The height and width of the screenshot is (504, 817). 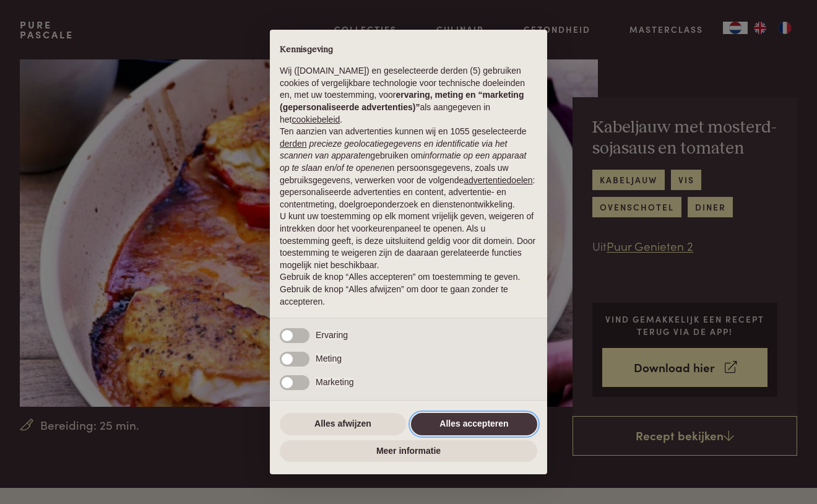 I want to click on em: precieze geolocatiegegevens en identificatie via het scannen van apparaten, so click(x=393, y=149).